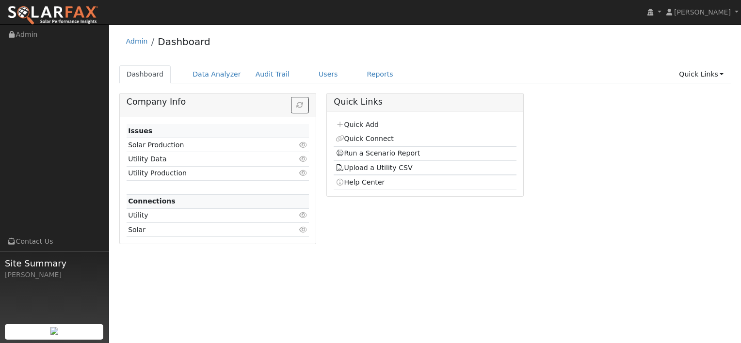 The height and width of the screenshot is (343, 741). What do you see at coordinates (140, 131) in the screenshot?
I see `strong: Issues` at bounding box center [140, 131].